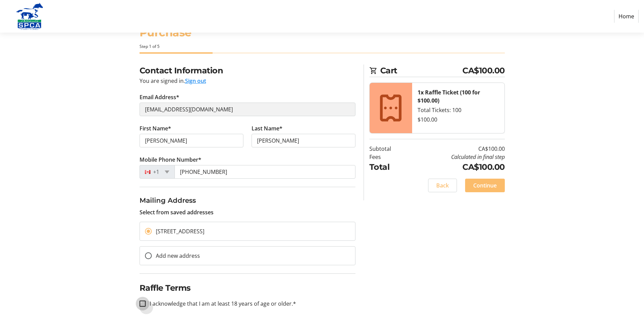 The width and height of the screenshot is (644, 324). Describe the element at coordinates (442, 186) in the screenshot. I see `button: Back` at that location.